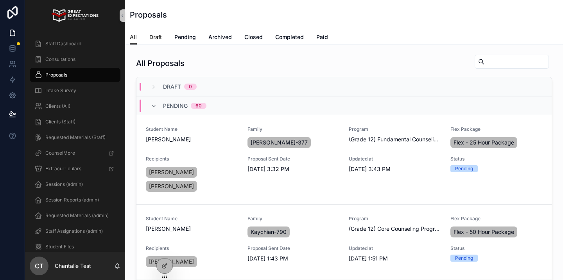 This screenshot has height=280, width=563. Describe the element at coordinates (289, 38) in the screenshot. I see `a: Completed` at that location.